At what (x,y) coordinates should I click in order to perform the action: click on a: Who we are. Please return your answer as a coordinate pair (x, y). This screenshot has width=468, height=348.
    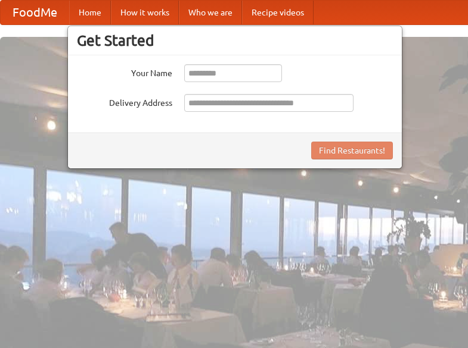
    Looking at the image, I should click on (210, 13).